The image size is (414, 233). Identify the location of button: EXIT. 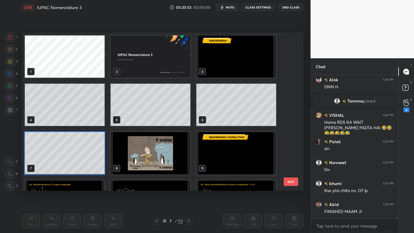
(291, 182).